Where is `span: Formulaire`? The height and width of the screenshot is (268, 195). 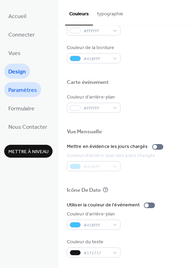 span: Formulaire is located at coordinates (21, 109).